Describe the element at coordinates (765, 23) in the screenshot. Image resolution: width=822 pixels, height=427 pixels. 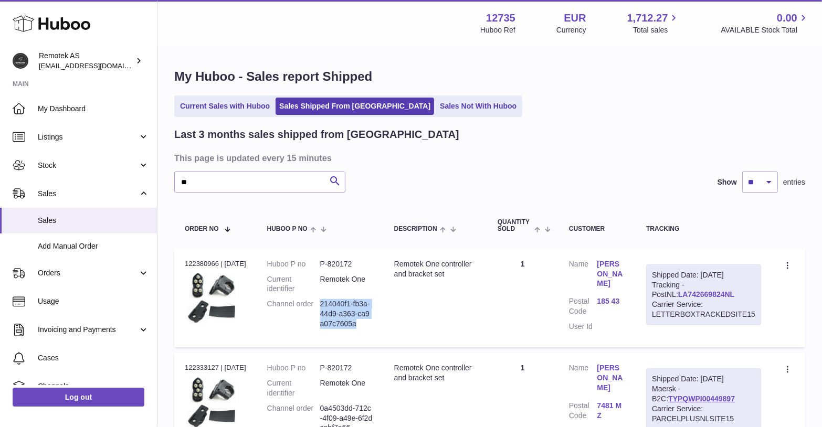
I see `a: 0.00 AVAILABLE Stock Total` at that location.